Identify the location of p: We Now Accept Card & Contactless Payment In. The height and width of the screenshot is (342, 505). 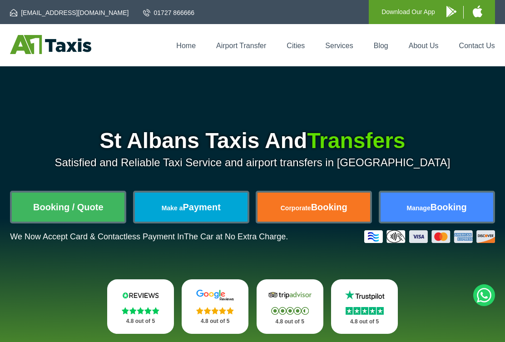
(149, 236).